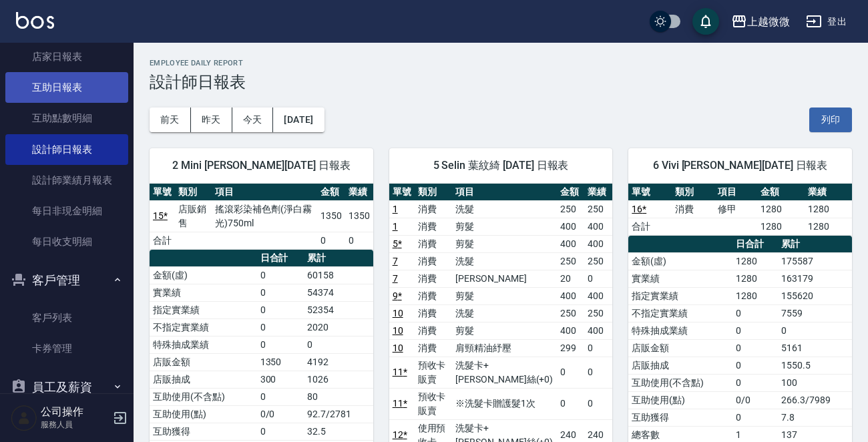 The height and width of the screenshot is (442, 868). What do you see at coordinates (815, 383) in the screenshot?
I see `td: 100` at bounding box center [815, 383].